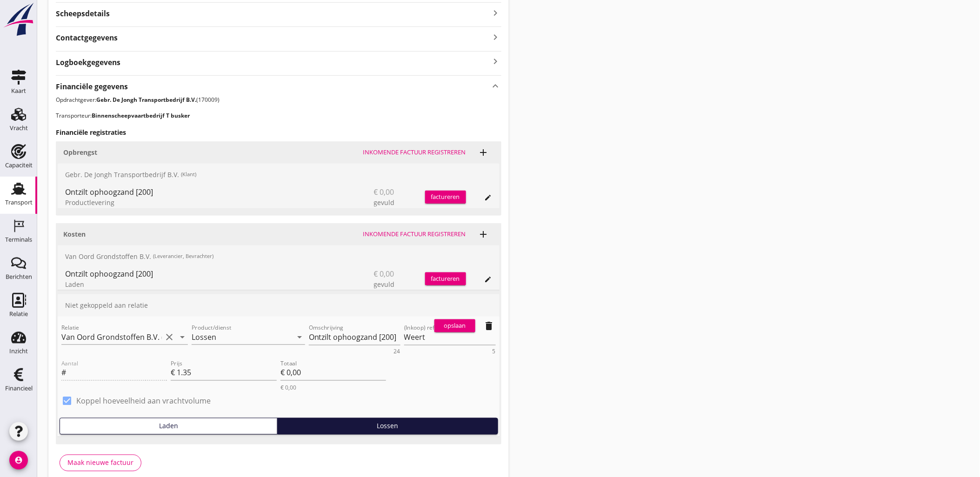  Describe the element at coordinates (278, 306) in the screenshot. I see `div: Niet gekoppeld aan relatie` at that location.